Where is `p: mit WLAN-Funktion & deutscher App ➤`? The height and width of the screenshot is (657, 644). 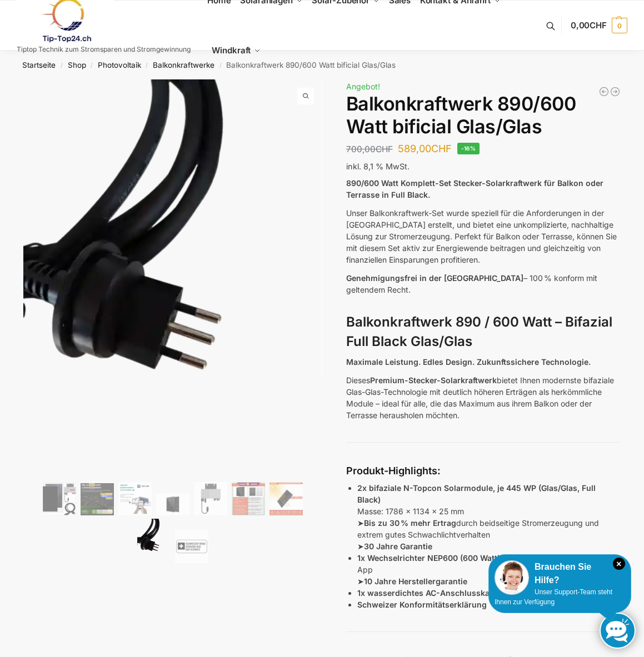 p: mit WLAN-Funktion & deutscher App ➤ is located at coordinates (489, 570).